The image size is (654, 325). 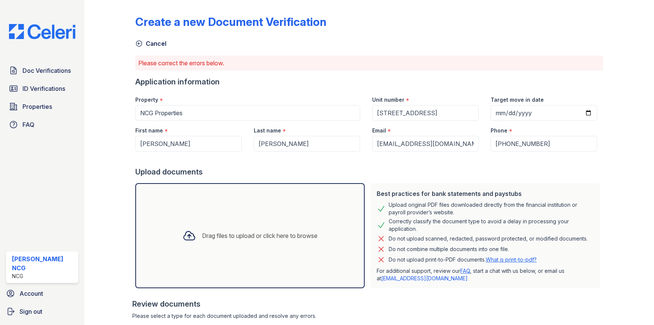 I want to click on p: Please correct the errors below., so click(x=369, y=63).